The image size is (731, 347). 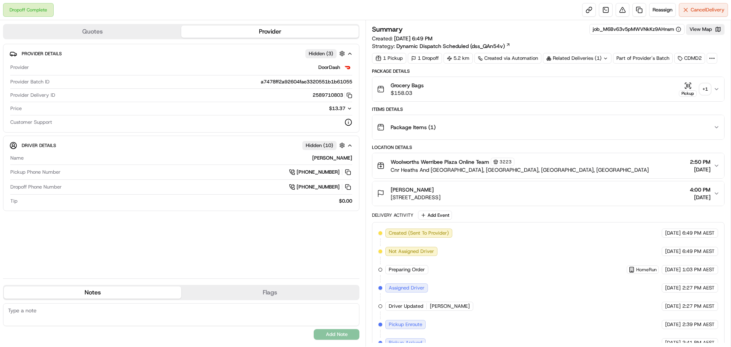 What do you see at coordinates (186, 201) in the screenshot?
I see `div: $0.00` at bounding box center [186, 201].